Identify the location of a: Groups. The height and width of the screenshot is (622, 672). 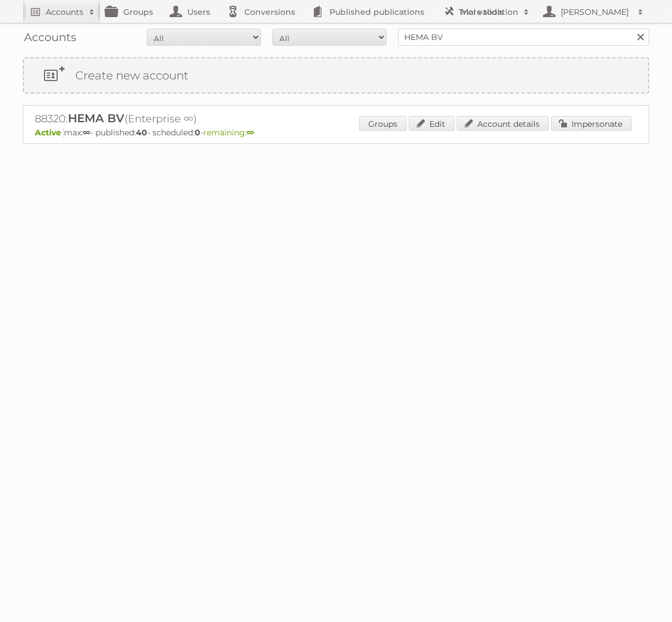
(382, 124).